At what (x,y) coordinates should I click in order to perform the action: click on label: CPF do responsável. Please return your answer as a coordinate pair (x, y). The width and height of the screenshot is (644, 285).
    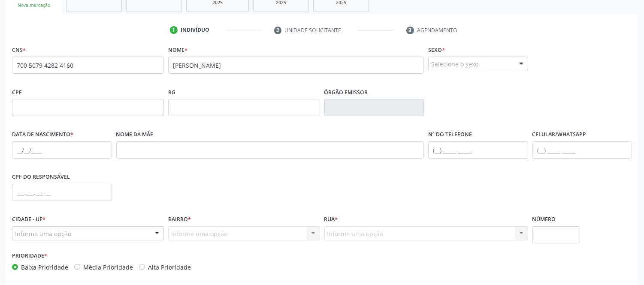
    Looking at the image, I should click on (41, 177).